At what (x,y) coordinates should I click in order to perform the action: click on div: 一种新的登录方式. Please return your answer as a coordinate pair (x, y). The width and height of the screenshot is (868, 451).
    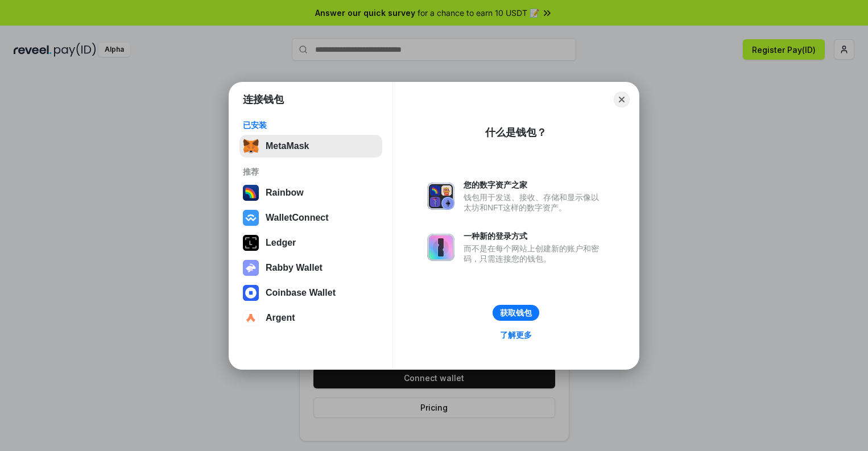
    Looking at the image, I should click on (534, 236).